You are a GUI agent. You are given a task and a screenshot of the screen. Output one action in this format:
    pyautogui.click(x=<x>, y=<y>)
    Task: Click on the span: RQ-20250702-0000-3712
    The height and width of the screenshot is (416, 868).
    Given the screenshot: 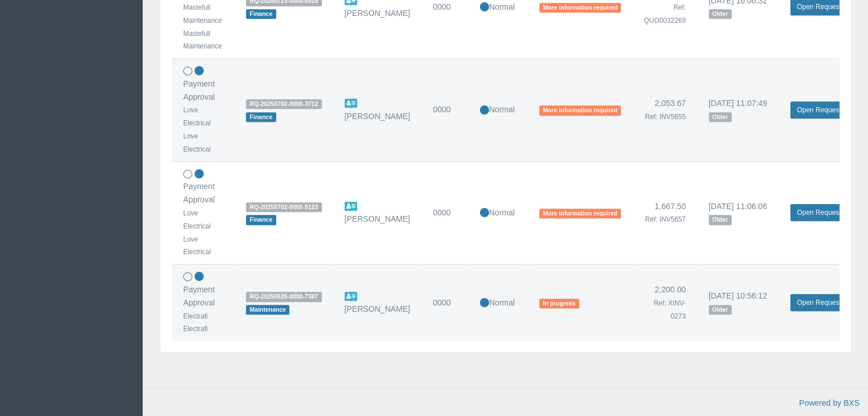 What is the action you would take?
    pyautogui.click(x=284, y=104)
    